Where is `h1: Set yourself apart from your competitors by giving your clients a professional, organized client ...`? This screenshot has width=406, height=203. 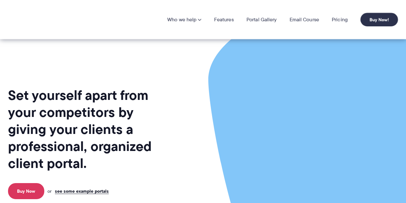
h1: Set yourself apart from your competitors by giving your clients a professional, organized client ... is located at coordinates (86, 129).